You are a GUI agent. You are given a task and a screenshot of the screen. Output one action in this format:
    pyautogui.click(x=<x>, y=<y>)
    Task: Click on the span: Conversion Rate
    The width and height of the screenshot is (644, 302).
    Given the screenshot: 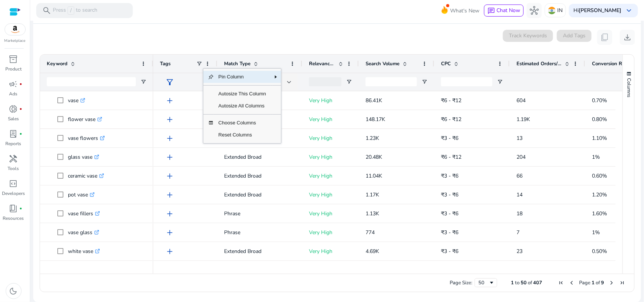 What is the action you would take?
    pyautogui.click(x=610, y=64)
    